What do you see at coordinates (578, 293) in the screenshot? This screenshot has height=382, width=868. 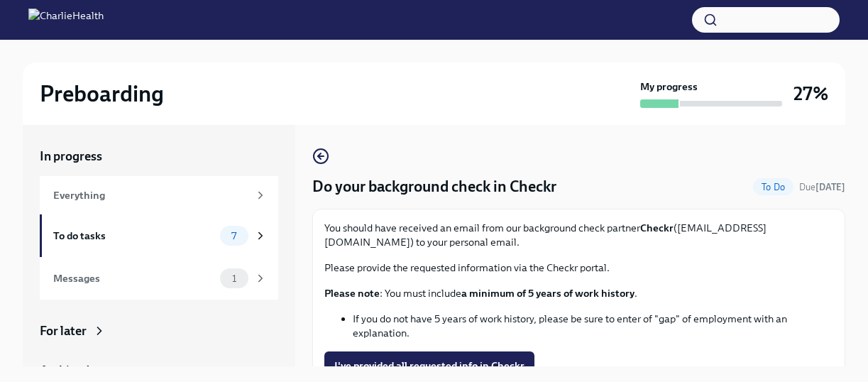 I see `p: : You must include .` at bounding box center [578, 293].